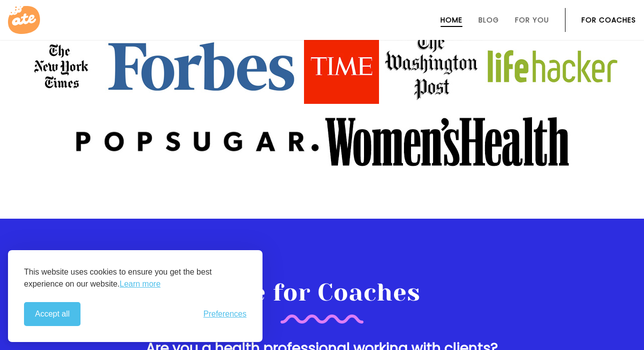  I want to click on img: logo_asseenin_forbes.jpg, so click(201, 66).